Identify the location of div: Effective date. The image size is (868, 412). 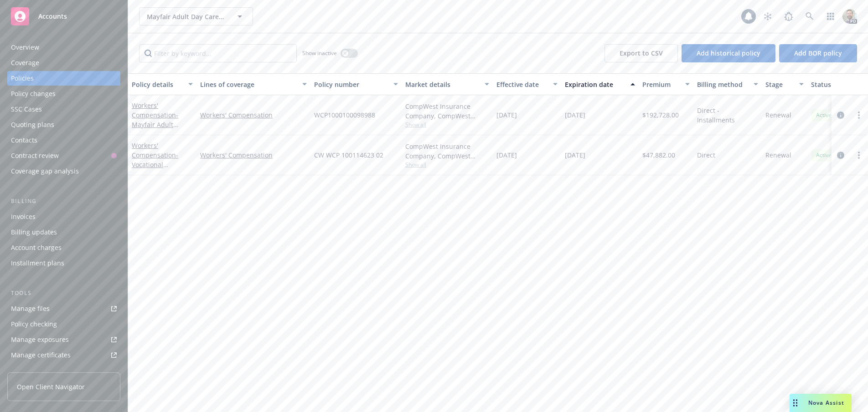
(522, 84).